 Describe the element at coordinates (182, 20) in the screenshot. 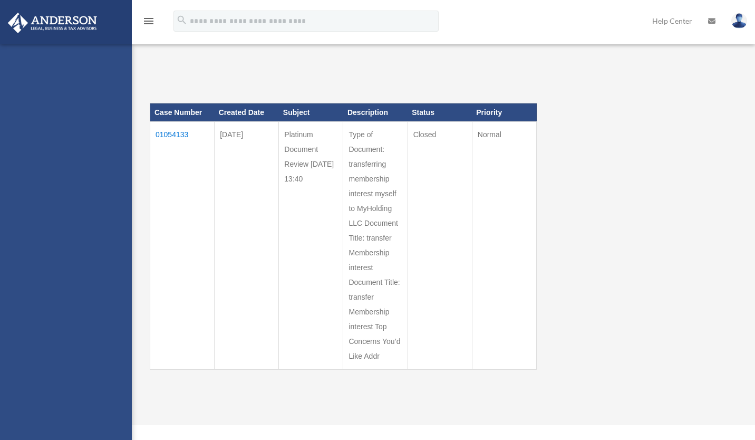

I see `i: search` at that location.